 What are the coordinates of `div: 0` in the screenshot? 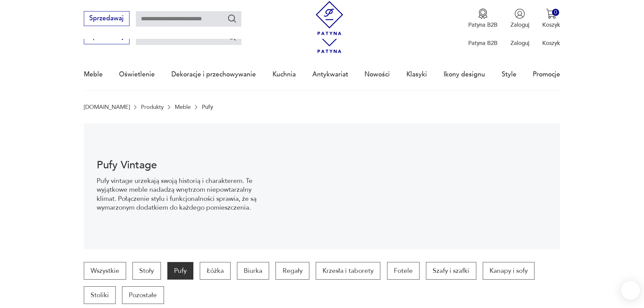 It's located at (555, 12).